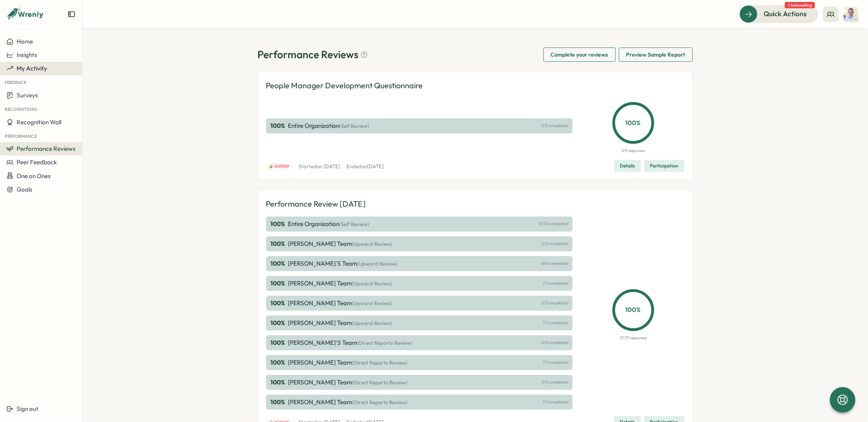 The width and height of the screenshot is (868, 422). Describe the element at coordinates (665, 166) in the screenshot. I see `span: Participation` at that location.